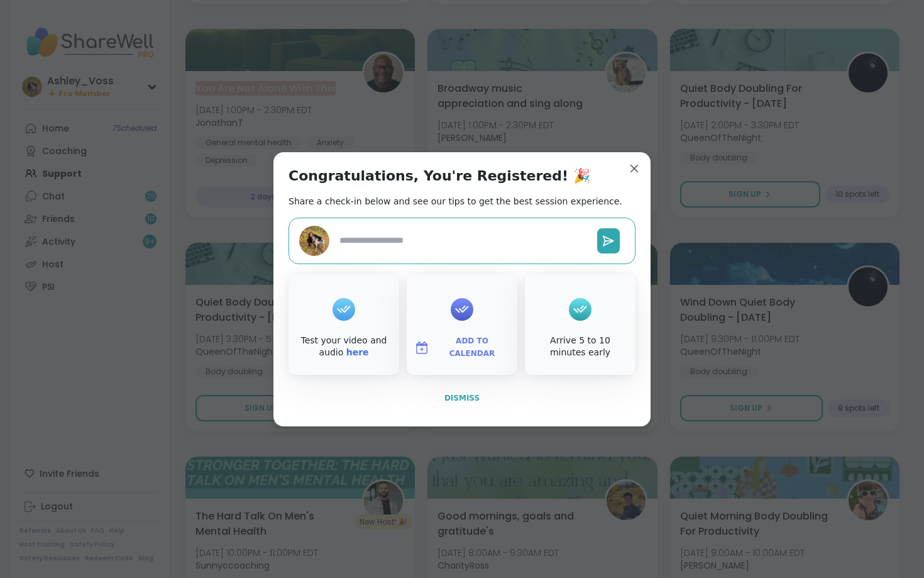 The width and height of the screenshot is (924, 578). Describe the element at coordinates (422, 348) in the screenshot. I see `img: ShareWell Logomark` at that location.